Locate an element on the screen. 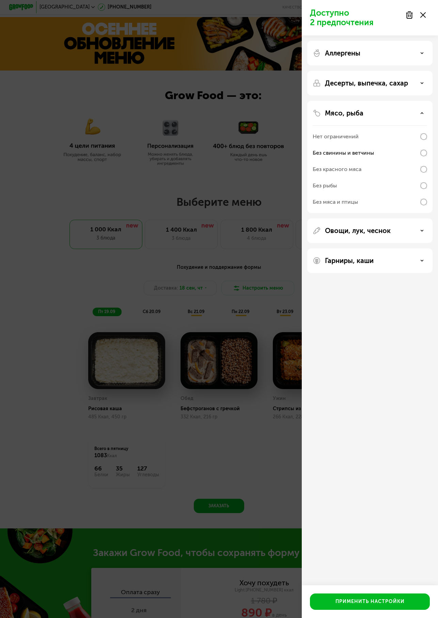 Image resolution: width=438 pixels, height=618 pixels. div: Применить настройки is located at coordinates (370, 601).